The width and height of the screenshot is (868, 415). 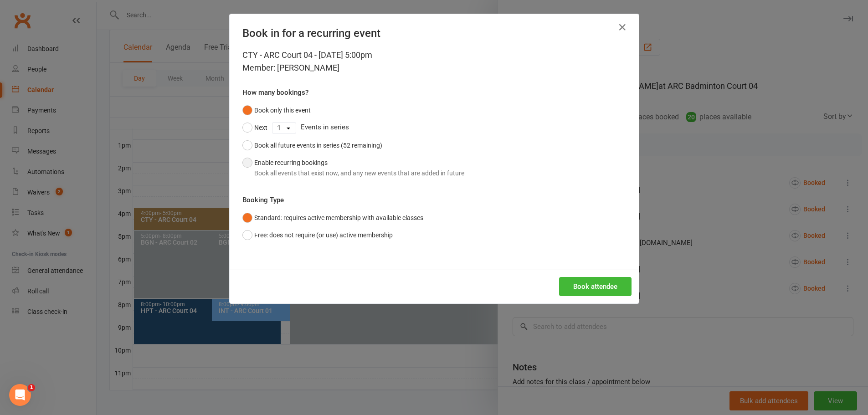 What do you see at coordinates (595, 286) in the screenshot?
I see `button: Book attendee` at bounding box center [595, 286].